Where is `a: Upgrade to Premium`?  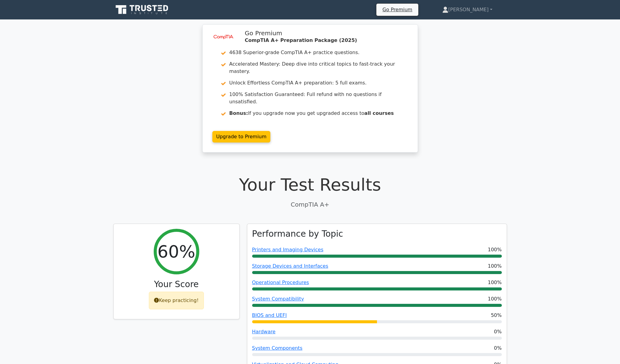 a: Upgrade to Premium is located at coordinates (241, 137).